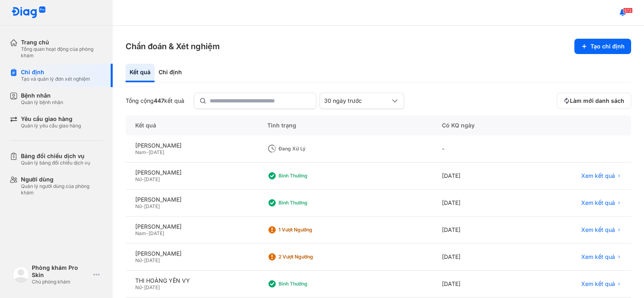  Describe the element at coordinates (55, 163) in the screenshot. I see `div: Quản lý bảng đối chiếu dịch vụ` at that location.